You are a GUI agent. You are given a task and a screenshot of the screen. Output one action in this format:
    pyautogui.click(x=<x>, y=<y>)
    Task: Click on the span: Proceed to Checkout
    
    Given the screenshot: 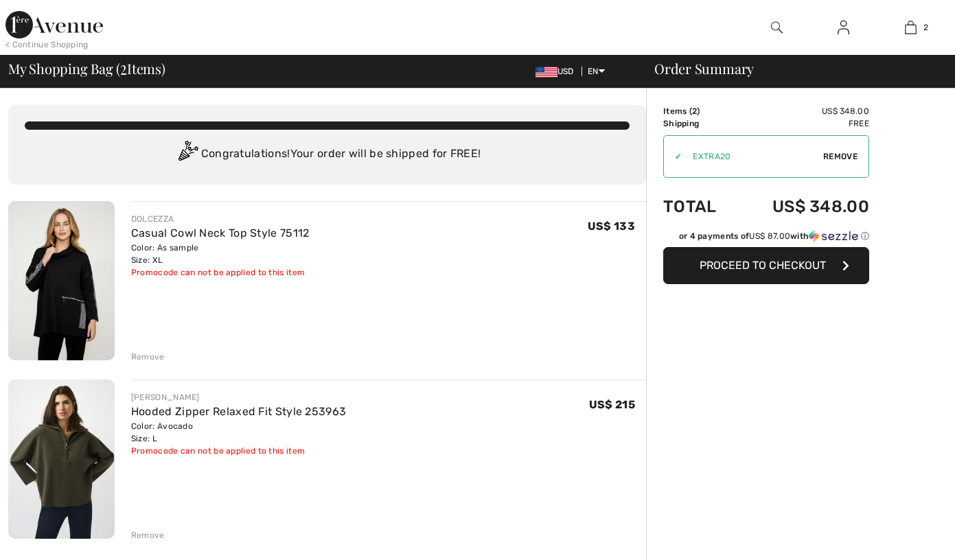 What is the action you would take?
    pyautogui.click(x=763, y=265)
    